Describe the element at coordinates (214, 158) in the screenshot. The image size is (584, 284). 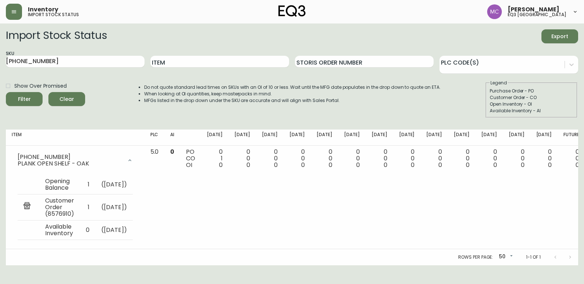
I see `div: 0 1` at that location.